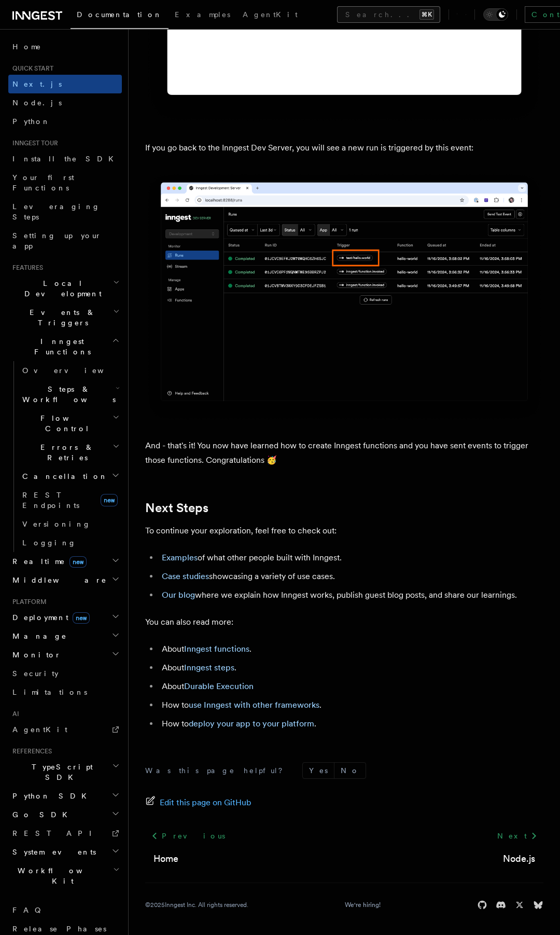 The height and width of the screenshot is (935, 560). What do you see at coordinates (217, 649) in the screenshot?
I see `a: Inngest functions` at bounding box center [217, 649].